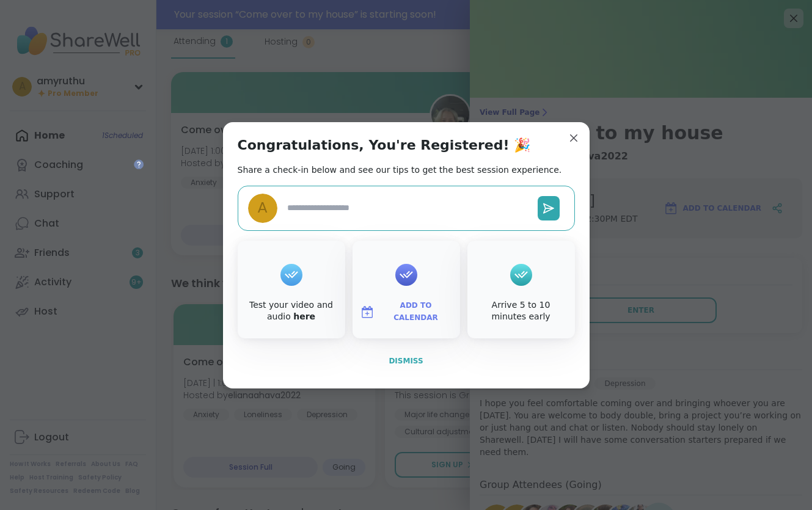  Describe the element at coordinates (406, 361) in the screenshot. I see `button: Dismiss` at that location.